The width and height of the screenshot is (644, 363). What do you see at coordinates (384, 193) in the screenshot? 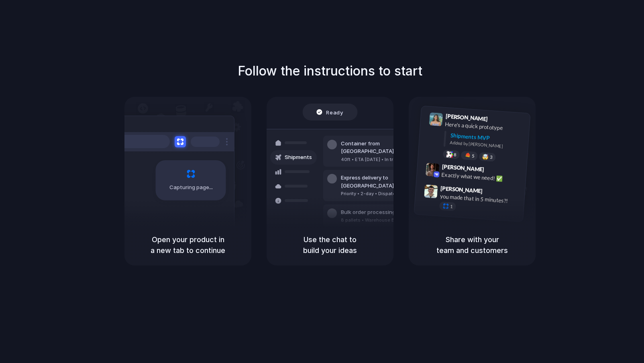
I see `div: Priority • 2-day • Dispatched` at bounding box center [384, 193].